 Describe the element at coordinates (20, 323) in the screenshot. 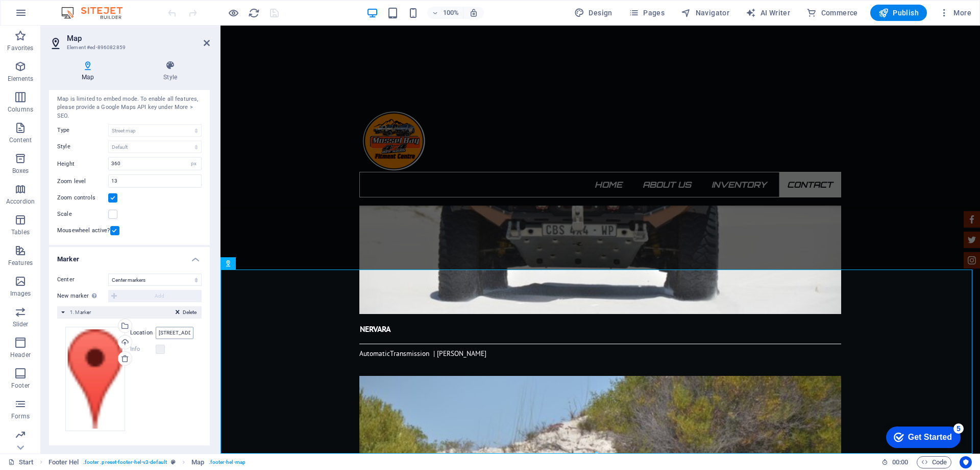

I see `p: Slider` at that location.